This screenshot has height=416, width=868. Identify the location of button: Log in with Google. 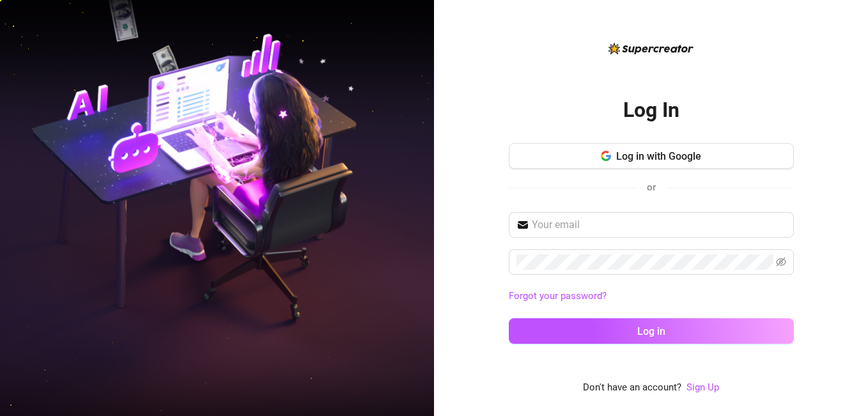
(651, 156).